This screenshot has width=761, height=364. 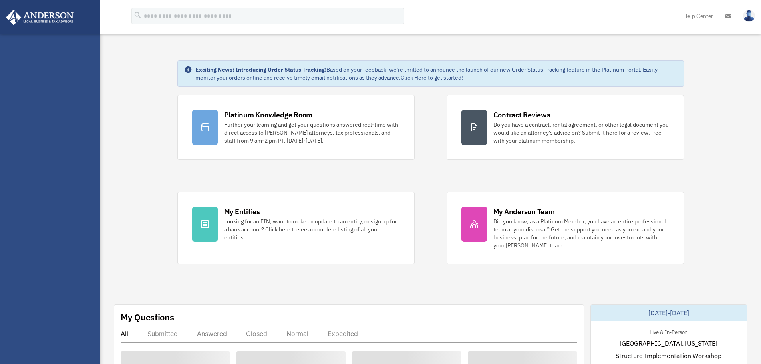 I want to click on a: menu, so click(x=113, y=17).